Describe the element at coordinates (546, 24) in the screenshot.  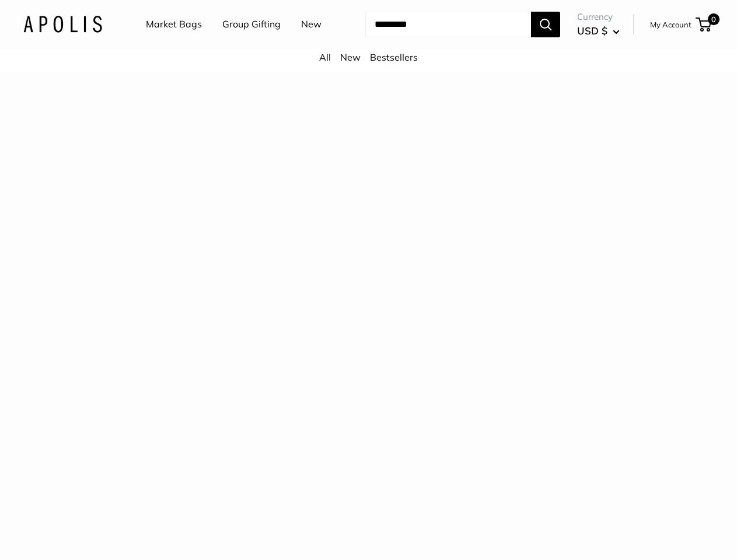
I see `button: Search` at that location.